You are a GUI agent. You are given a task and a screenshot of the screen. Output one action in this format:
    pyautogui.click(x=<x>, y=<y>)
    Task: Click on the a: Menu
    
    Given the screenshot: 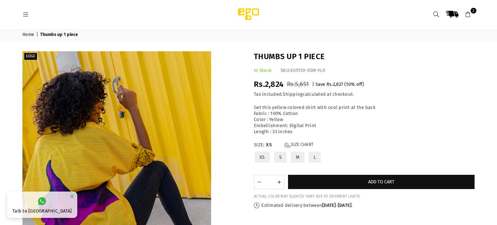 What is the action you would take?
    pyautogui.click(x=26, y=14)
    